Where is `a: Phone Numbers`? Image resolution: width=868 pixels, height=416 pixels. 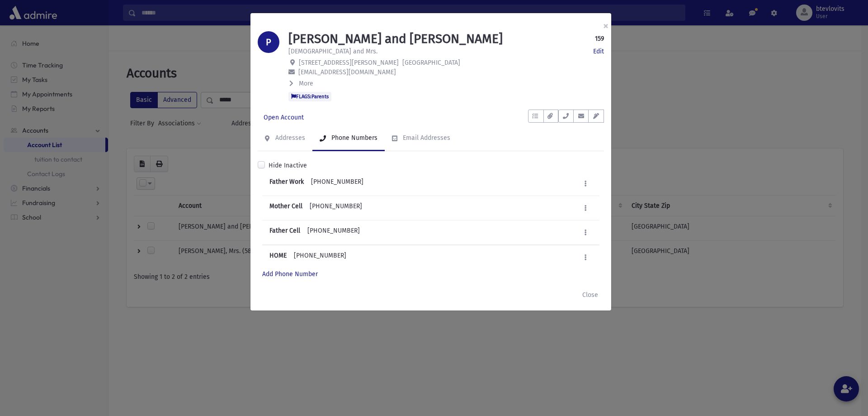
a: Phone Numbers is located at coordinates (349, 138).